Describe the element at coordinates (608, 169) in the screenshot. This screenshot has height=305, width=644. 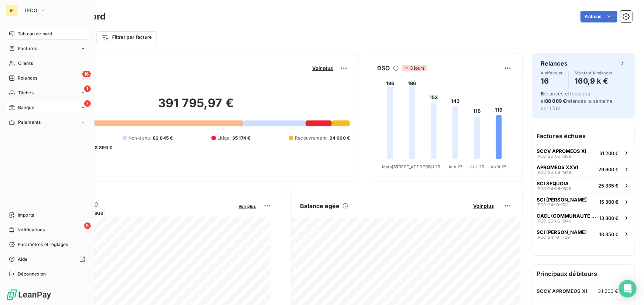
I see `span: 29 600 €` at that location.